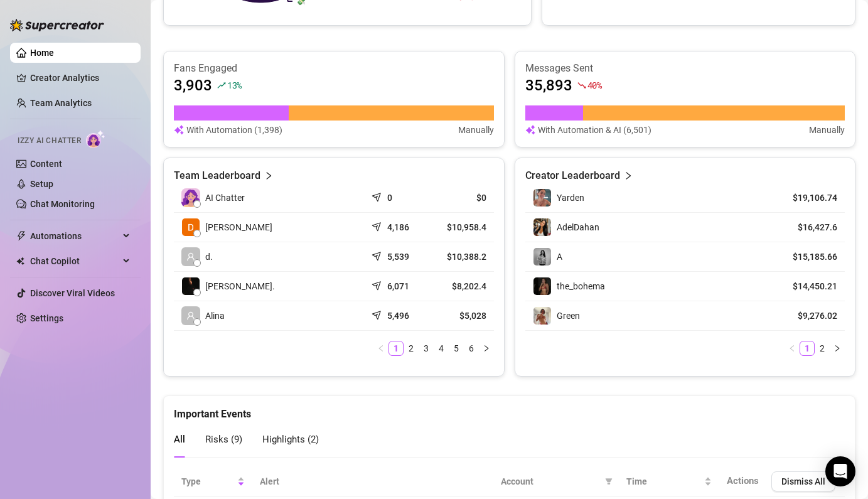  I want to click on a: Creator Analytics, so click(80, 78).